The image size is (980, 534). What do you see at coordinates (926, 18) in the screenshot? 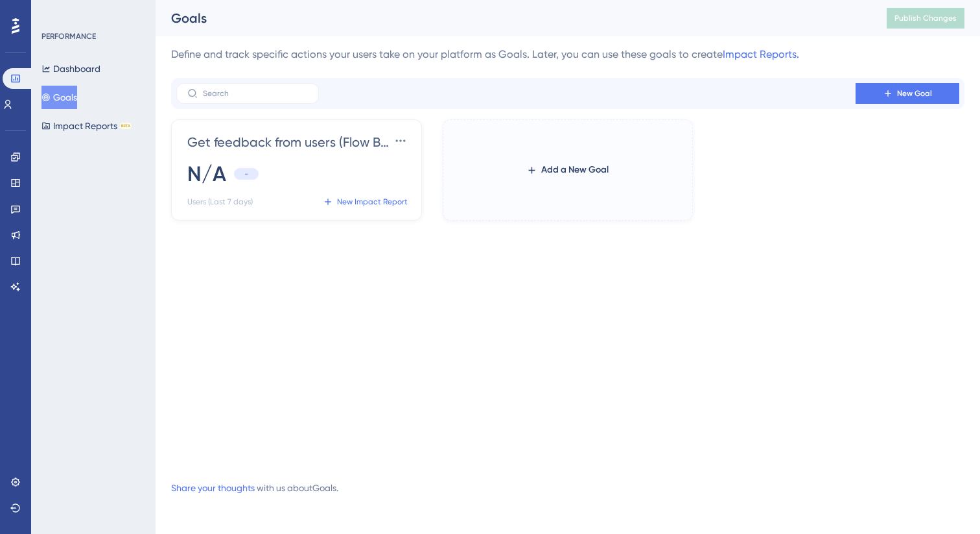
I see `button: Publish Changes` at bounding box center [926, 18].